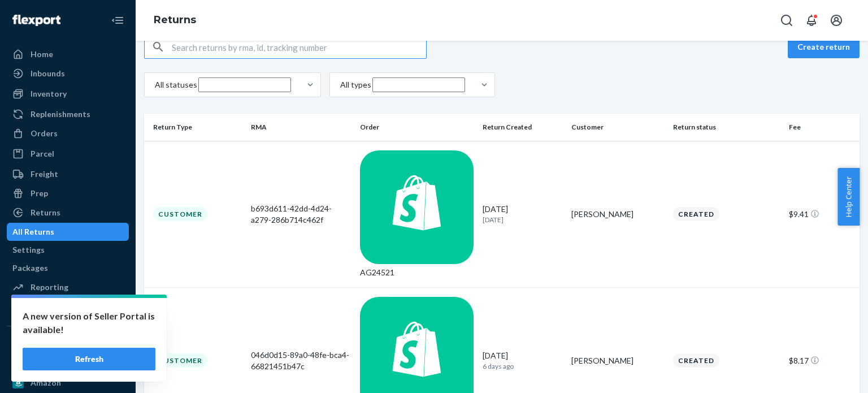  What do you see at coordinates (68, 288) in the screenshot?
I see `a: Reporting` at bounding box center [68, 288].